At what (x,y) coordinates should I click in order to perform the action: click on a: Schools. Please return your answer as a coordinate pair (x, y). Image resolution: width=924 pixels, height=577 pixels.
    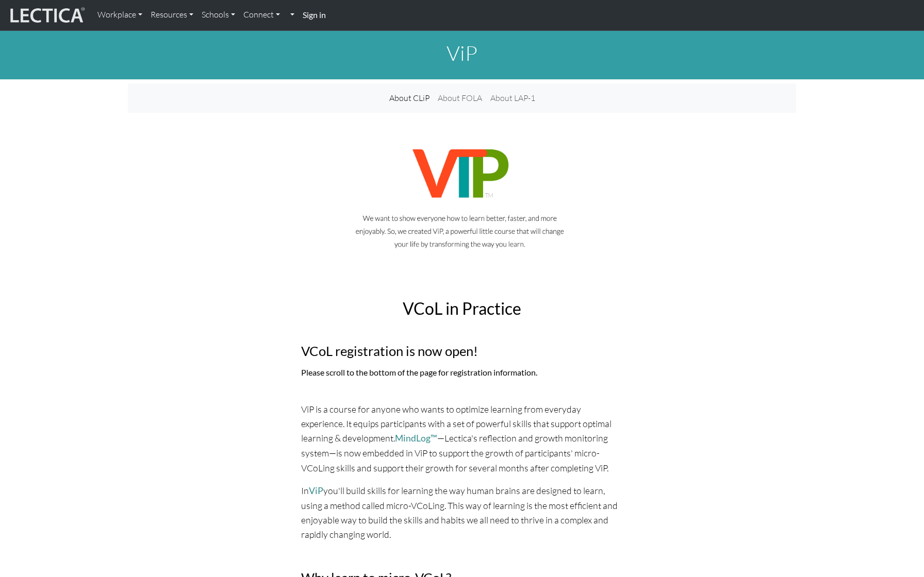
    Looking at the image, I should click on (218, 15).